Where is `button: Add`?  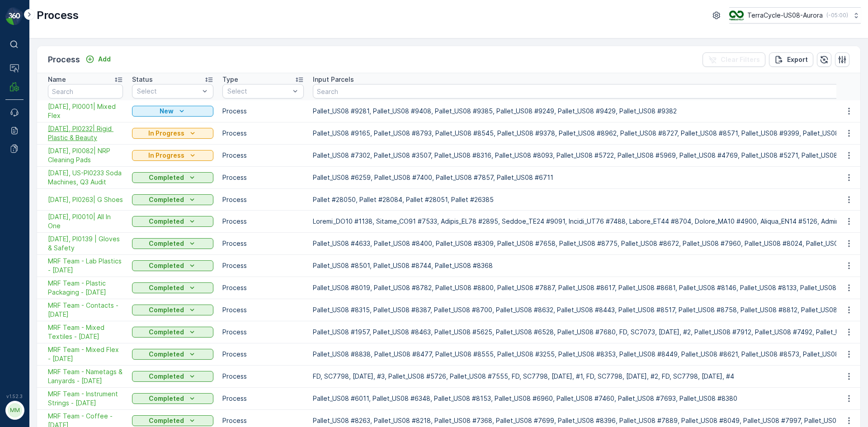
button: Add is located at coordinates (98, 59).